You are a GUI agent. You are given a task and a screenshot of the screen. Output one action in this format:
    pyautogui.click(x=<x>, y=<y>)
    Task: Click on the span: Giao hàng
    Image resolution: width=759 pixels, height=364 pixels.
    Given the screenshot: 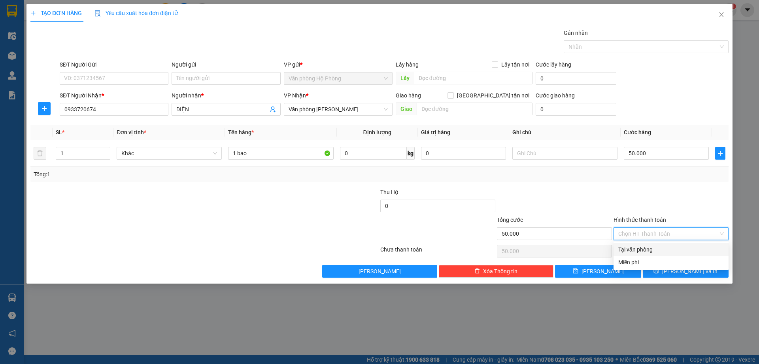 What is the action you would take?
    pyautogui.click(x=409, y=95)
    